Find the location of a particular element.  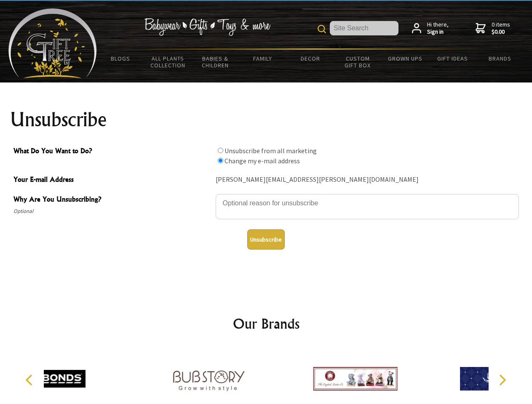

a: All Plants Collection is located at coordinates (168, 62).